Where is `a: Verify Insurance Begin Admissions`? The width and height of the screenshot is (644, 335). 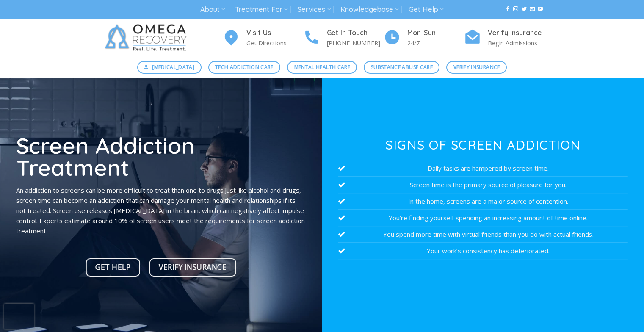
a: Verify Insurance Begin Admissions is located at coordinates (505, 38).